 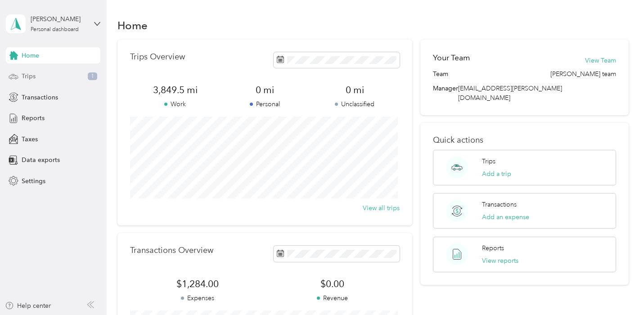 I want to click on p: Expenses, so click(x=197, y=298).